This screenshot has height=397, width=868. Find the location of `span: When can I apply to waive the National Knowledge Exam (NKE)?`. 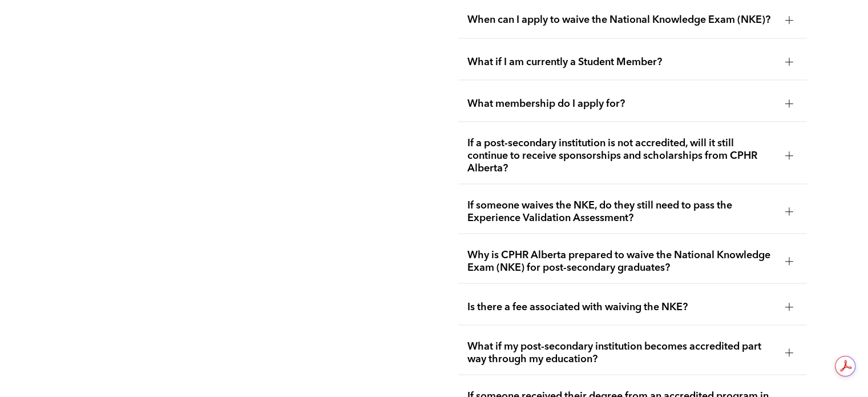

span: When can I apply to waive the National Knowledge Exam (NKE)? is located at coordinates (622, 20).